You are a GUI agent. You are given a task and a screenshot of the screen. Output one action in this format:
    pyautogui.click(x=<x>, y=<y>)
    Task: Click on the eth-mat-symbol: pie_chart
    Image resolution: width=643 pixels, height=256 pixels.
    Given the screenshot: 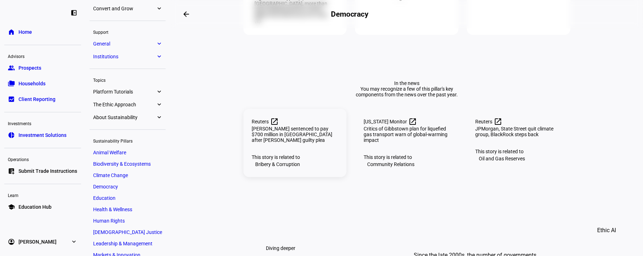 What is the action you would take?
    pyautogui.click(x=11, y=135)
    